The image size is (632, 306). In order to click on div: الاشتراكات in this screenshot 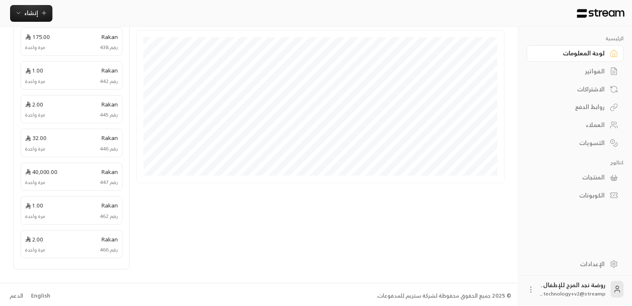, I will do `click(571, 89)`.